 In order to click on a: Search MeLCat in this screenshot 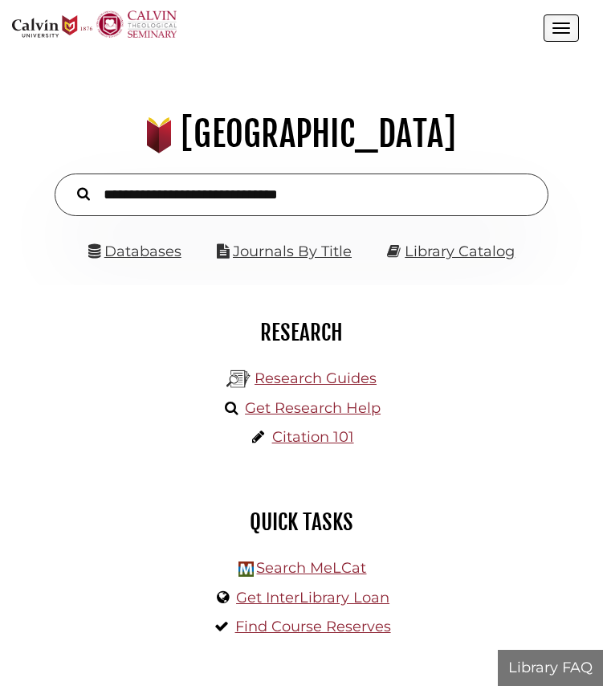, I will do `click(311, 568)`.